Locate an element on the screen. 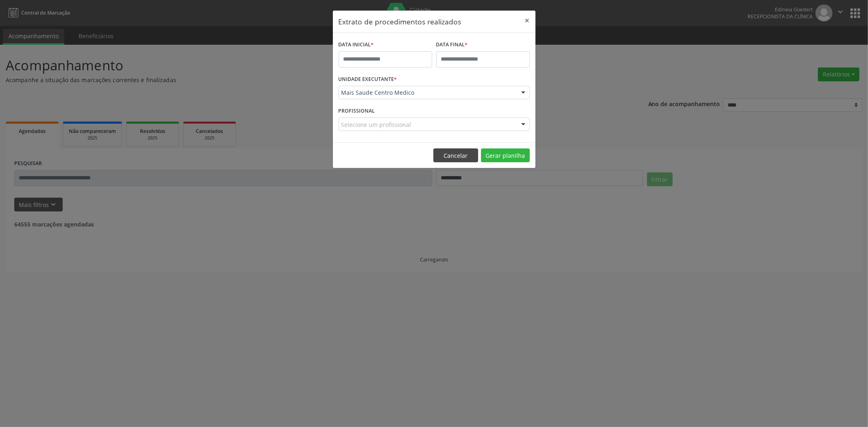  label: DATA INICIAL is located at coordinates (356, 45).